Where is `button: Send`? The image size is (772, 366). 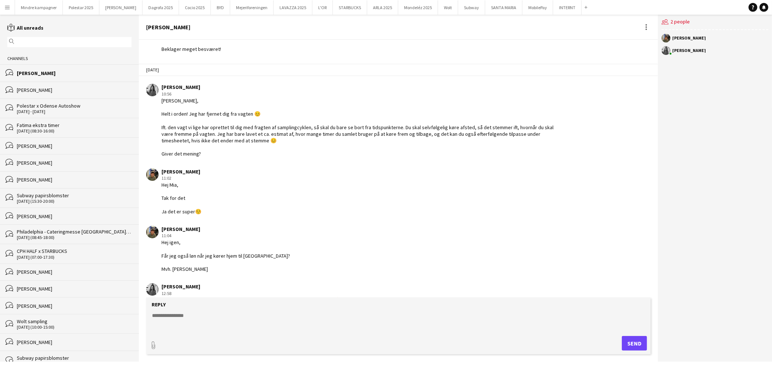 button: Send is located at coordinates (635, 343).